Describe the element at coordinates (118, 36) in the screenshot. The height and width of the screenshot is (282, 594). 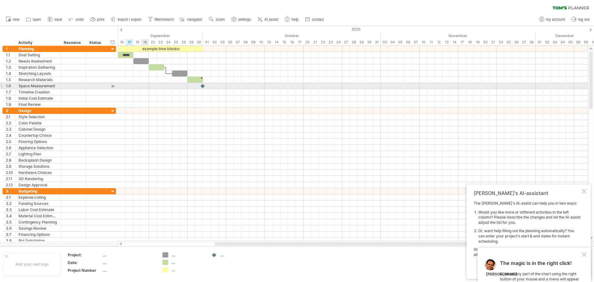
I see `div: September 2025` at that location.